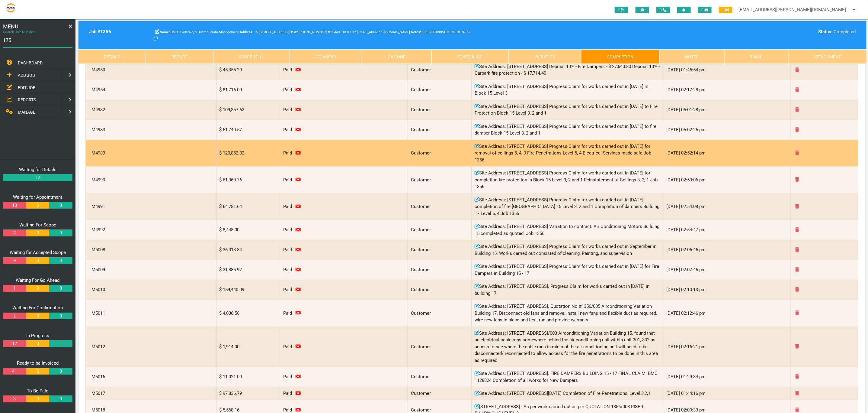  Describe the element at coordinates (248, 270) in the screenshot. I see `div: $ 31,885.92` at that location.